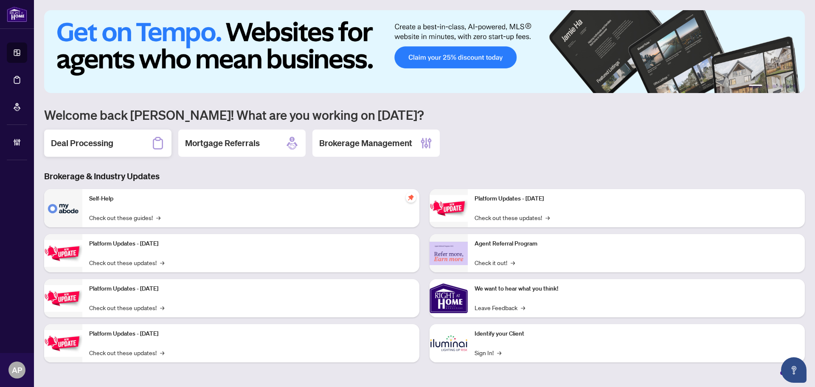  Describe the element at coordinates (63, 253) in the screenshot. I see `img: Platform Updates - September 16, 2025` at that location.